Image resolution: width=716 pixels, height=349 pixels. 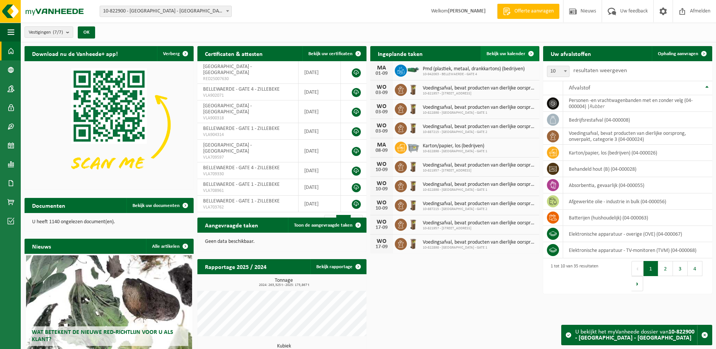 I want to click on img: Download de VHEPlus App, so click(x=109, y=125).